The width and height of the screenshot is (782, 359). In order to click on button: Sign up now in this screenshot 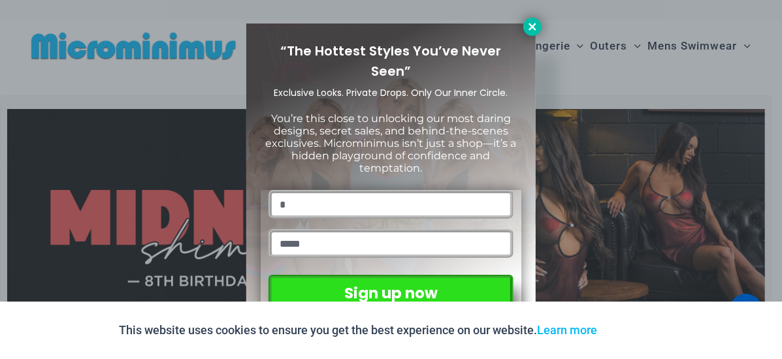, I will do `click(391, 293)`.